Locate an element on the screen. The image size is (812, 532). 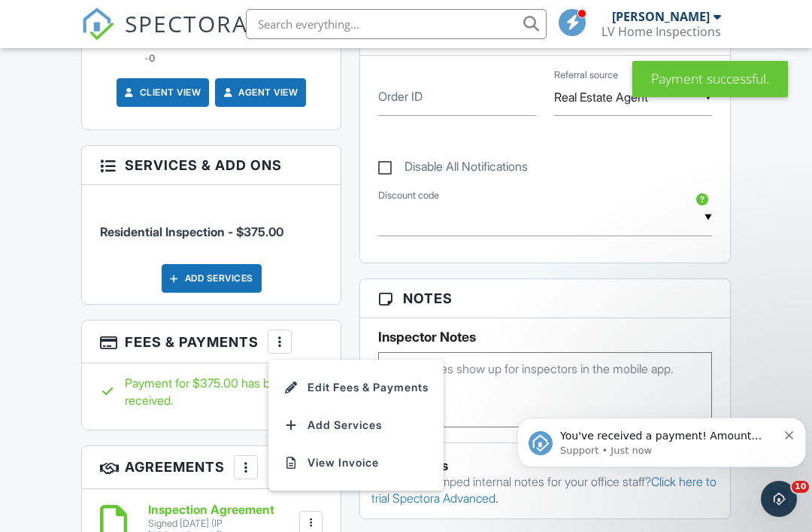
div: Payment successful. is located at coordinates (710, 79).